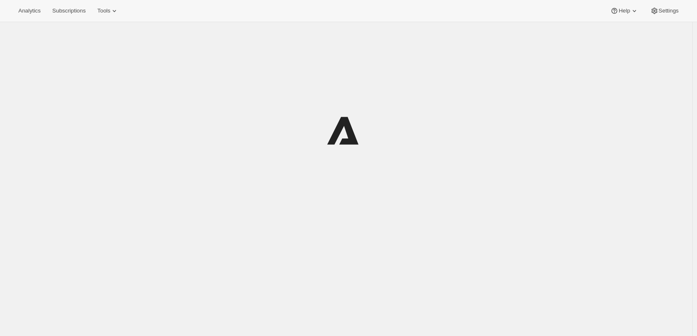 This screenshot has height=336, width=697. What do you see at coordinates (69, 11) in the screenshot?
I see `button: Subscriptions` at bounding box center [69, 11].